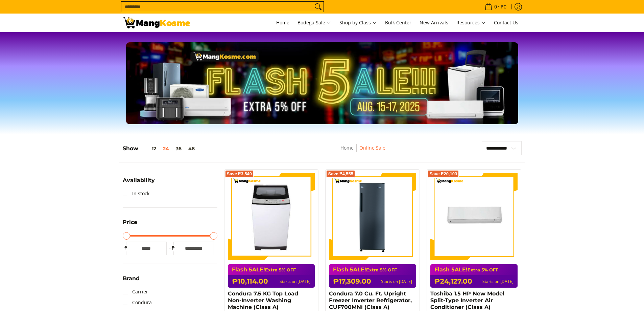 The image size is (644, 311). What do you see at coordinates (443, 174) in the screenshot?
I see `span: Save ₱20,103` at bounding box center [443, 174].